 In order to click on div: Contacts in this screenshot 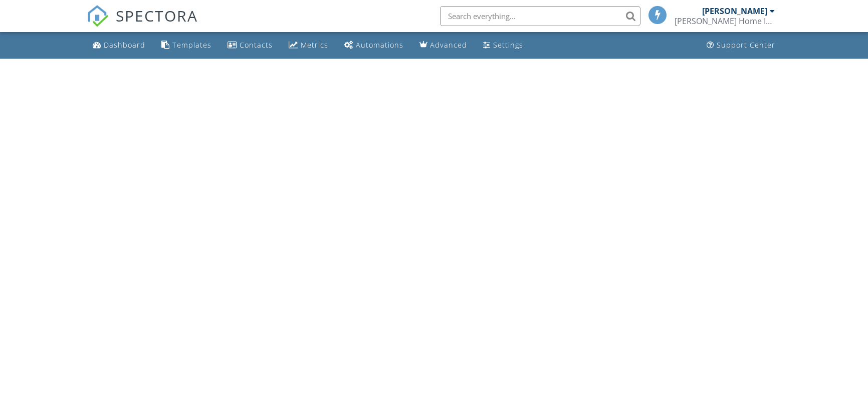, I will do `click(256, 45)`.